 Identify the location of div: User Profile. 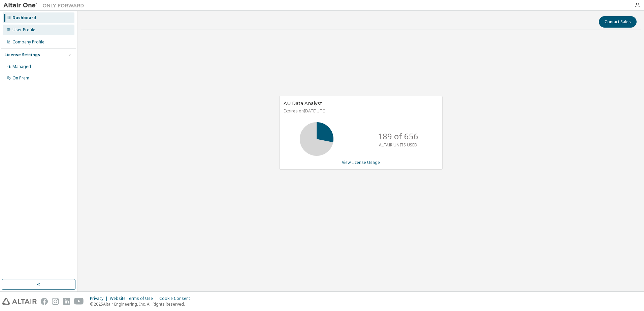
(24, 30).